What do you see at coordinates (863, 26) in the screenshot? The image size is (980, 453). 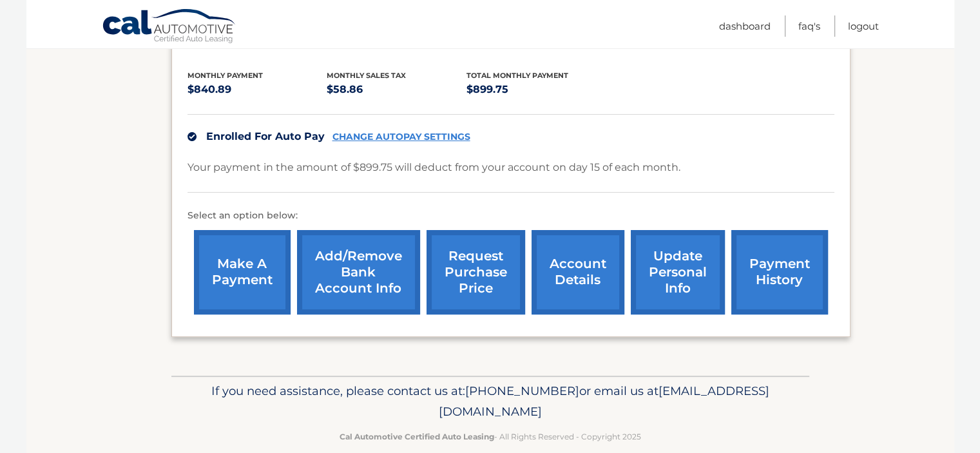 I see `a: Logout` at bounding box center [863, 26].